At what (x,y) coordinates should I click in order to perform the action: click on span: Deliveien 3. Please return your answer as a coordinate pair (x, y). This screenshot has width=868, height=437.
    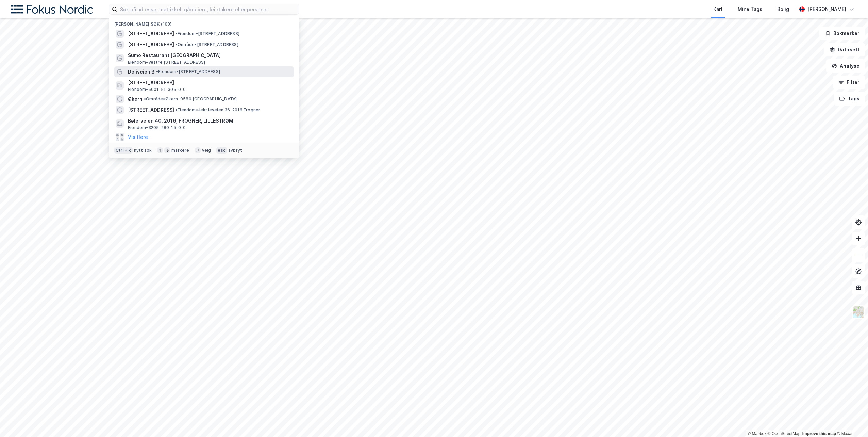
    Looking at the image, I should click on (141, 72).